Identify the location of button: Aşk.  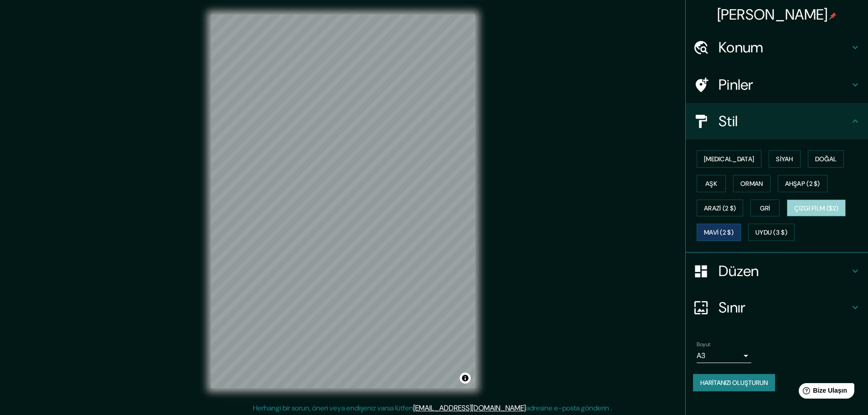
(711, 183).